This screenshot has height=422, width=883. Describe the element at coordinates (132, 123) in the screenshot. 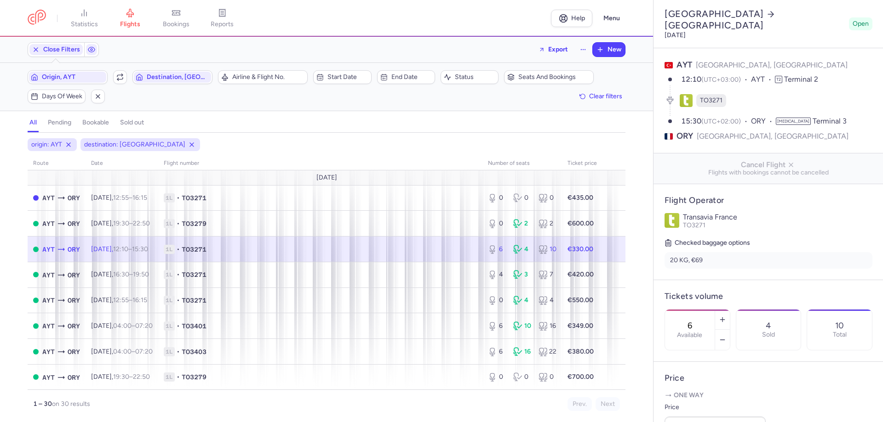

I see `h4: sold out` at that location.